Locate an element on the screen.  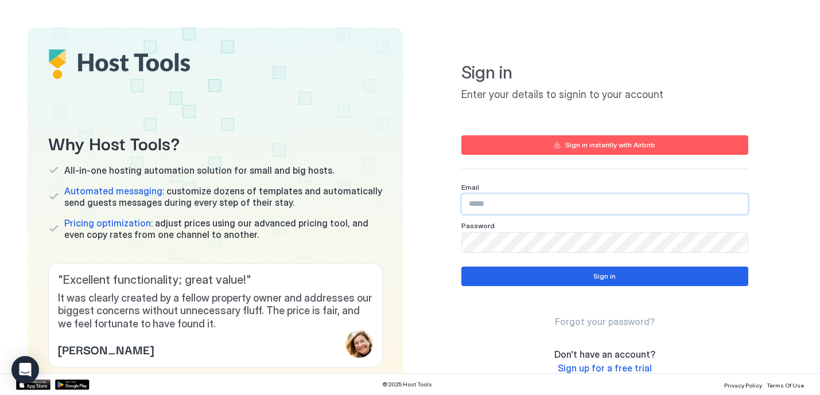
div: App Store is located at coordinates (33, 385).